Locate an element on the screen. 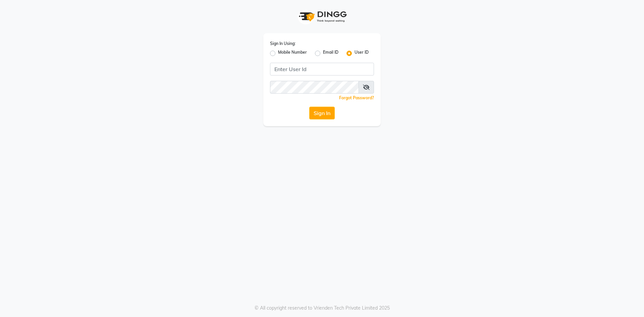 The height and width of the screenshot is (317, 644). label: Mobile Number is located at coordinates (293, 54).